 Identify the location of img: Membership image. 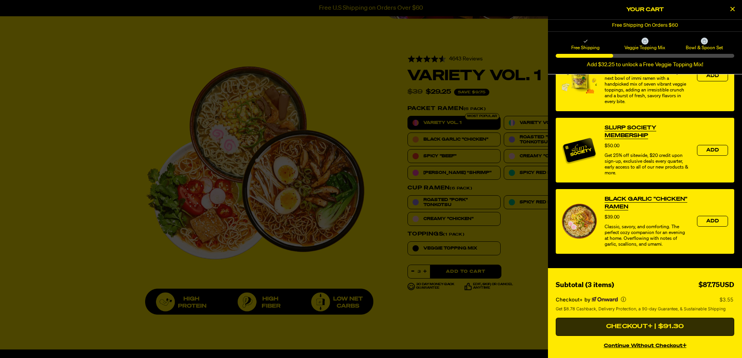
(579, 151).